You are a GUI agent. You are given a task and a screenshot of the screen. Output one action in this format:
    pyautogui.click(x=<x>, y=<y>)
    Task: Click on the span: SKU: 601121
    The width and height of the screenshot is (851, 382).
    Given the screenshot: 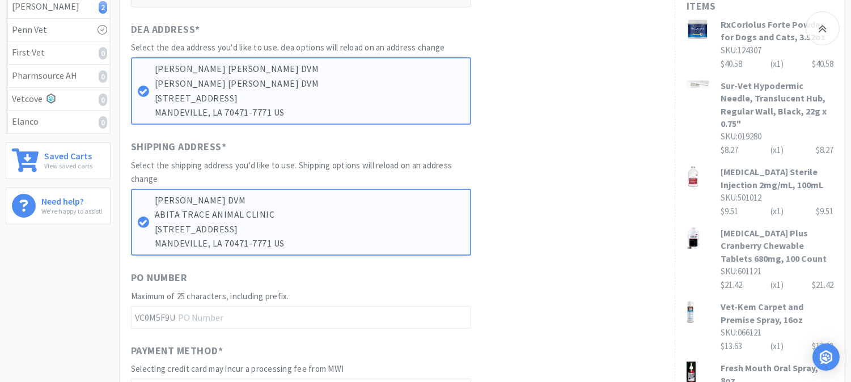 What is the action you would take?
    pyautogui.click(x=741, y=271)
    